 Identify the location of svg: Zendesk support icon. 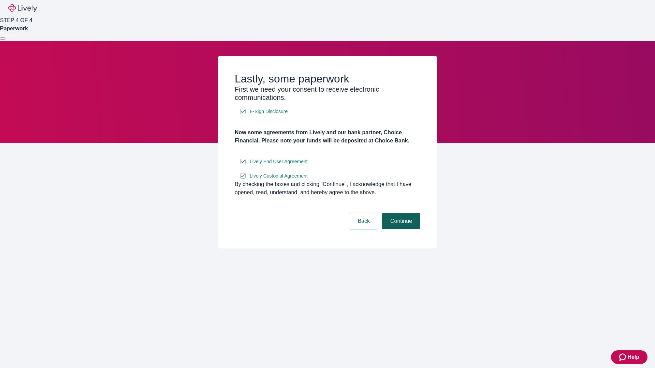
(623, 358).